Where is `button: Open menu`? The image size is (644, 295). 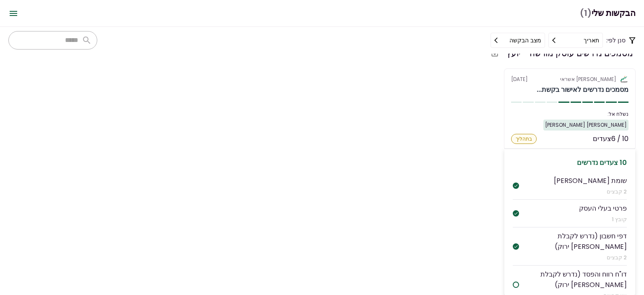
button: Open menu is located at coordinates (14, 14).